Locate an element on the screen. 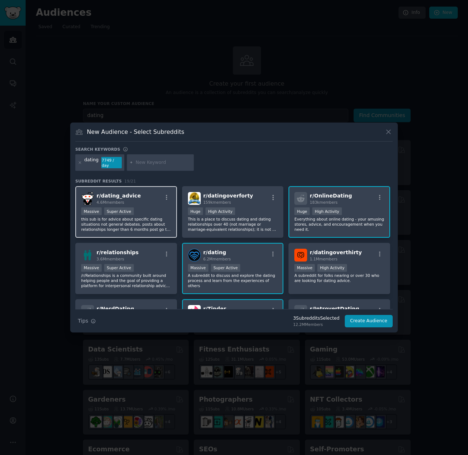  button: Tips is located at coordinates (87, 321).